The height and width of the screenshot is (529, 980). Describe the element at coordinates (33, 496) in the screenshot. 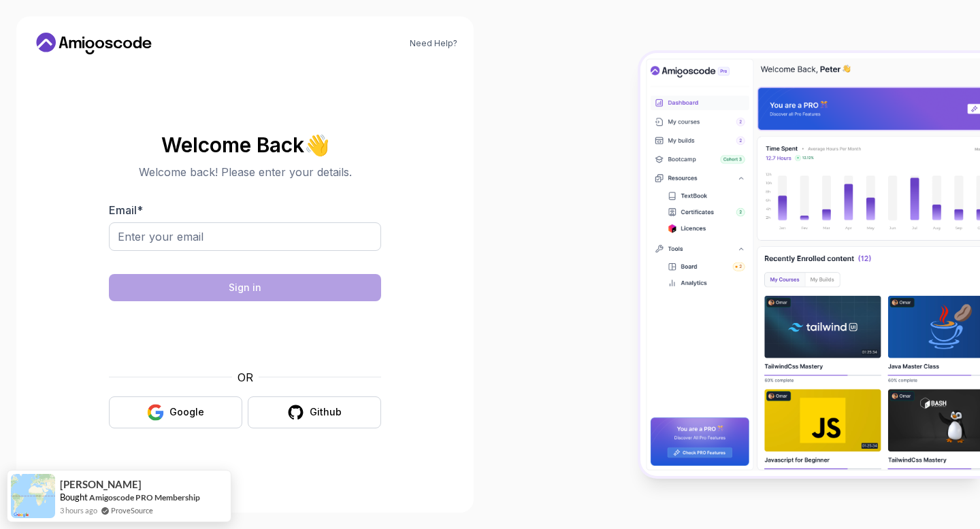

I see `img: provesource social proof notification image` at that location.